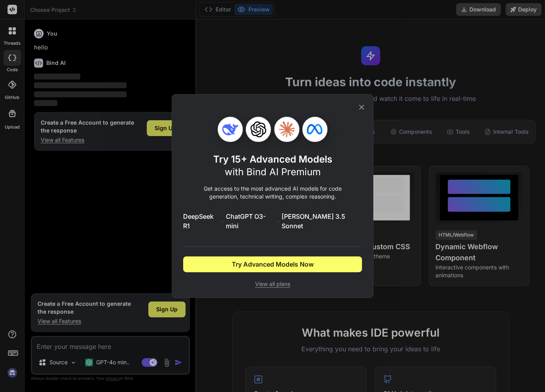 The image size is (545, 392). I want to click on span: ChatGPT O3-mini, so click(250, 221).